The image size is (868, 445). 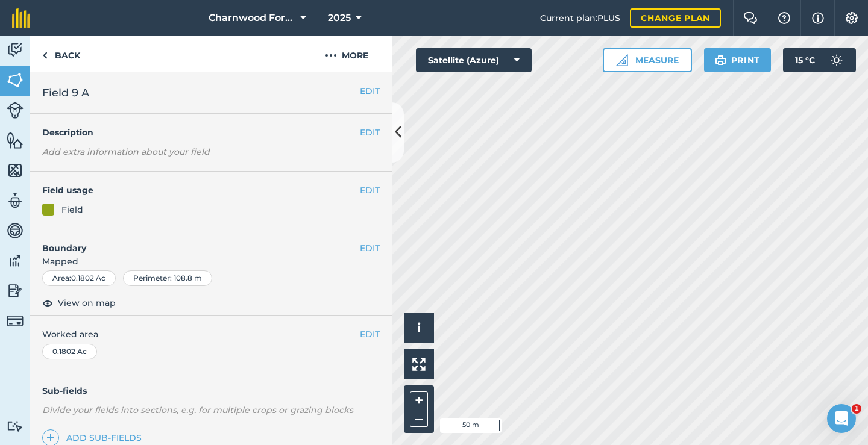 What do you see at coordinates (856, 409) in the screenshot?
I see `span: 1` at bounding box center [856, 409].